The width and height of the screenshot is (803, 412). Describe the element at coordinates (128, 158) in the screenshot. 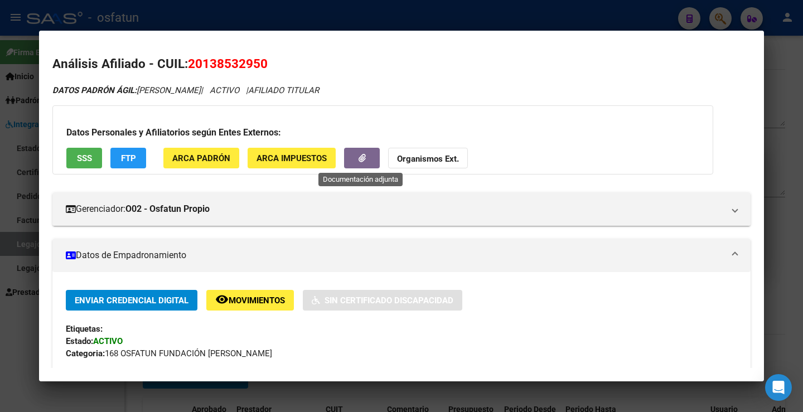

I see `span: FTP` at that location.